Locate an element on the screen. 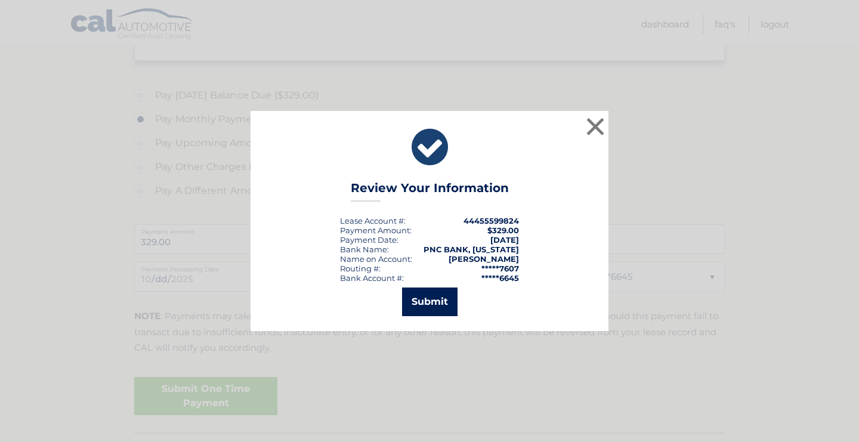 Image resolution: width=859 pixels, height=442 pixels. strong: 44455599824 is located at coordinates (491, 221).